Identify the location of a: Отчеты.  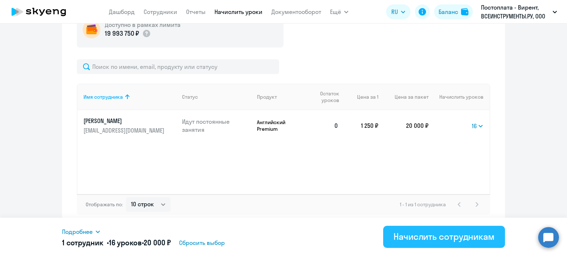
(196, 12).